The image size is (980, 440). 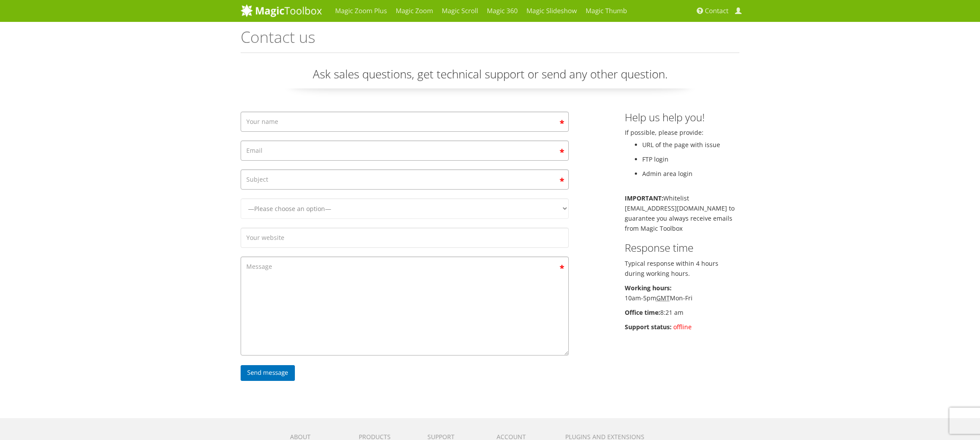 I want to click on h6: Account, so click(x=524, y=436).